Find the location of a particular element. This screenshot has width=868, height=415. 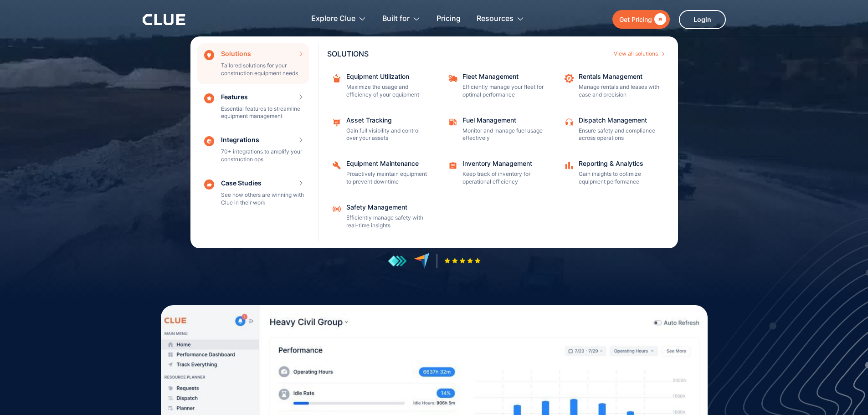

div: Equipment Utilization is located at coordinates (387, 76).